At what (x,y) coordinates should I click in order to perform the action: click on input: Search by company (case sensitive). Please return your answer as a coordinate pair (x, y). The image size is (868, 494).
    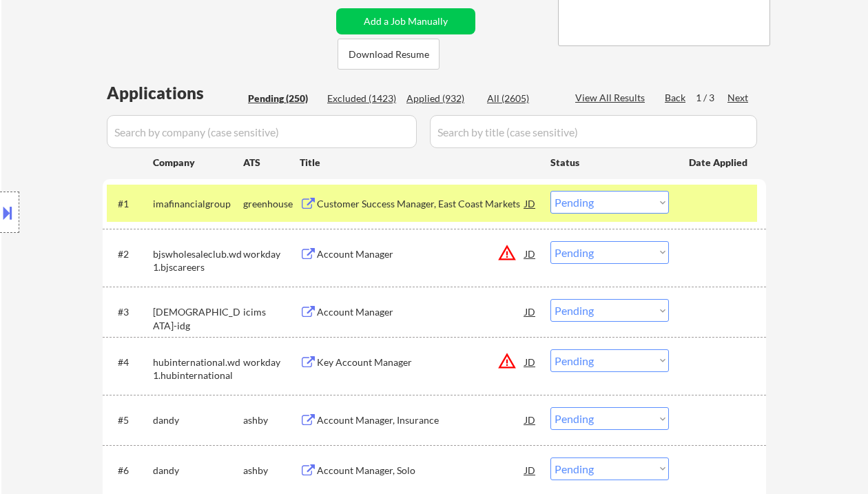
    Looking at the image, I should click on (262, 132).